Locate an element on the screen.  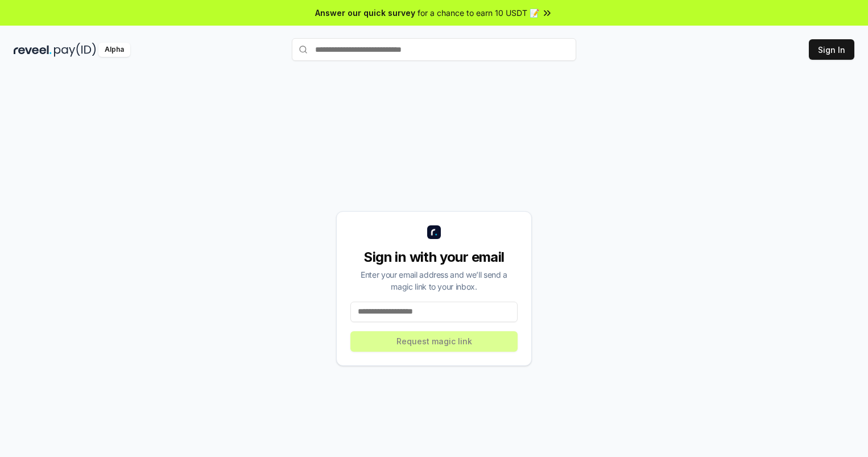
button: Sign In is located at coordinates (831, 50).